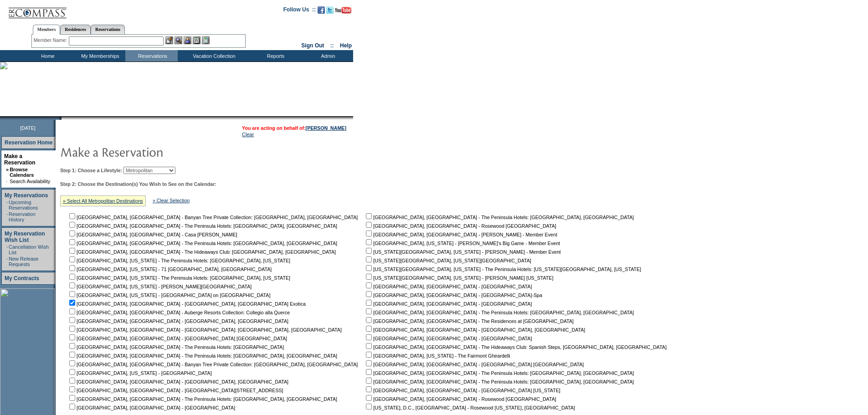  What do you see at coordinates (196, 40) in the screenshot?
I see `img: Reservations` at bounding box center [196, 40].